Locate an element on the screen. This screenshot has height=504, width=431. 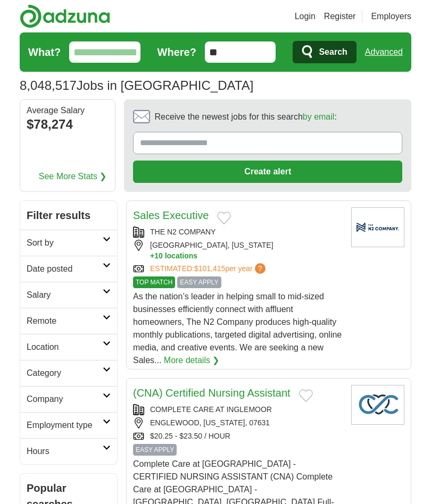
a: See More Stats ❯ is located at coordinates (73, 176).